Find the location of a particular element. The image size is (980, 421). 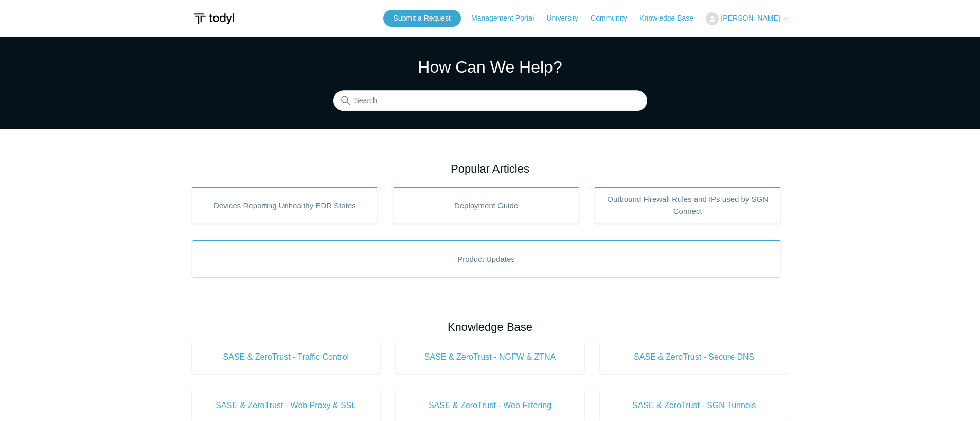

a: Deployment Guide is located at coordinates (486, 205).